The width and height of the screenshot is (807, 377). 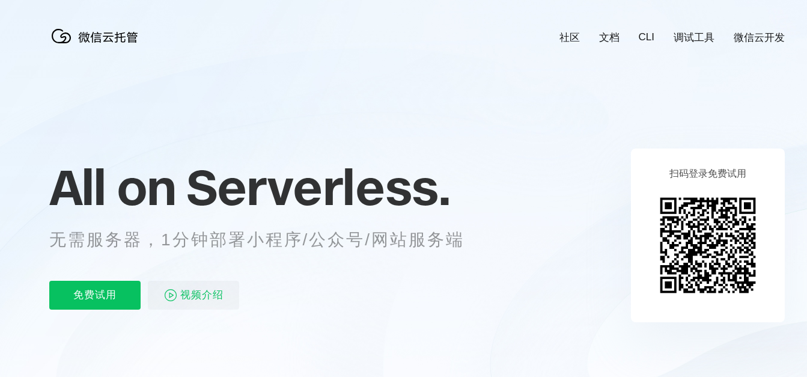 I want to click on a: 文档, so click(x=610, y=37).